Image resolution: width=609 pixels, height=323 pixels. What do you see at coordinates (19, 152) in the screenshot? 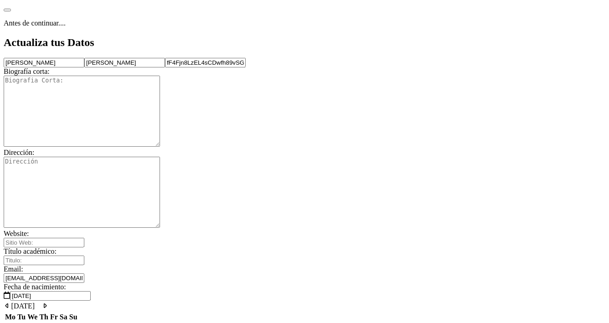
I see `label: Dirección:` at bounding box center [19, 152].